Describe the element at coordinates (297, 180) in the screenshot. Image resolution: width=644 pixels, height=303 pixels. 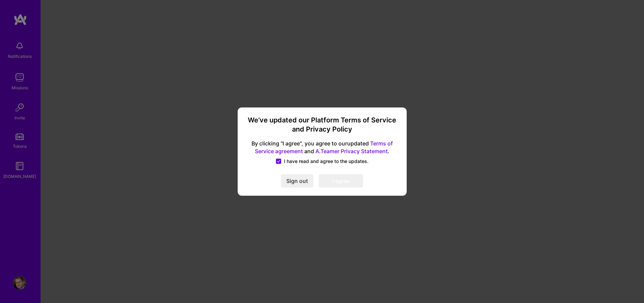
I see `button: Sign out` at that location.